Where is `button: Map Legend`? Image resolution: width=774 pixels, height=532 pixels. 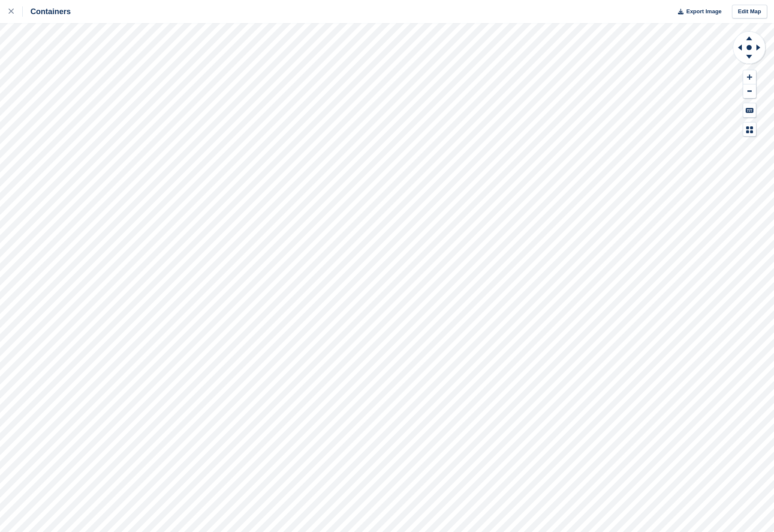 button: Map Legend is located at coordinates (749, 129).